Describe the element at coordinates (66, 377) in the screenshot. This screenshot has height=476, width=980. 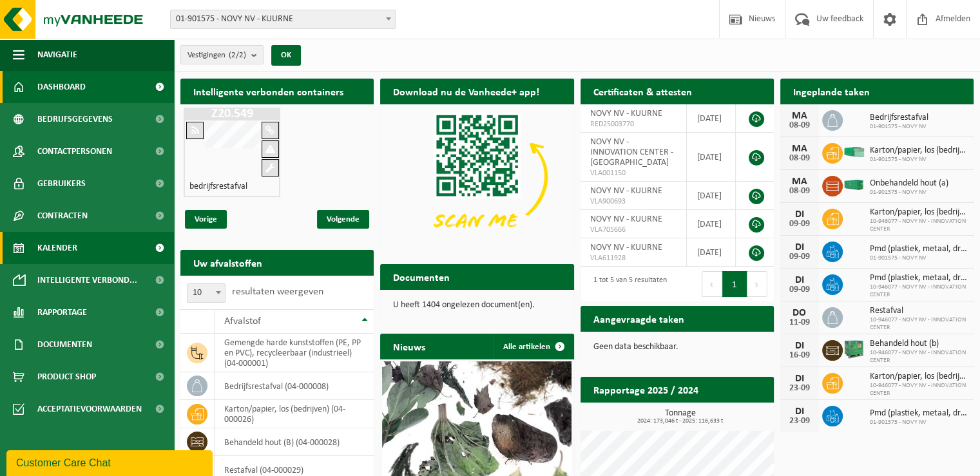
I see `span: Product Shop` at that location.